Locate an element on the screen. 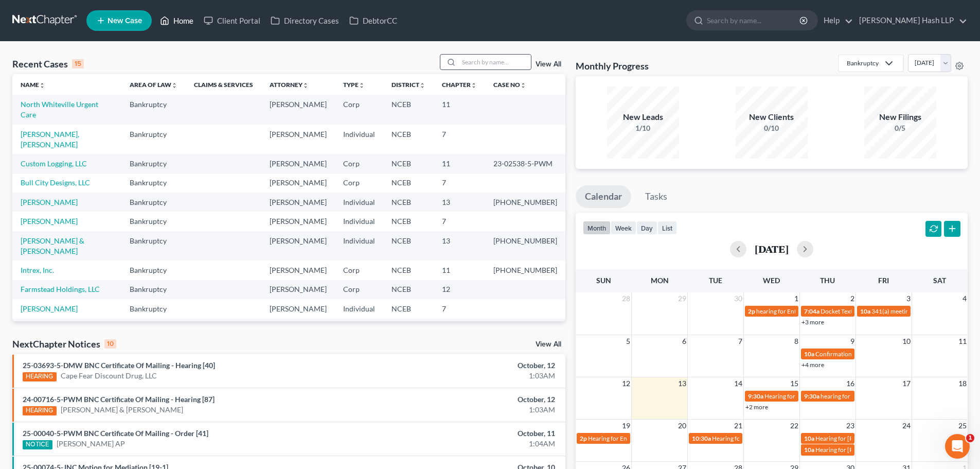 This screenshot has width=980, height=469. div: NextChapter Notices is located at coordinates (64, 344).